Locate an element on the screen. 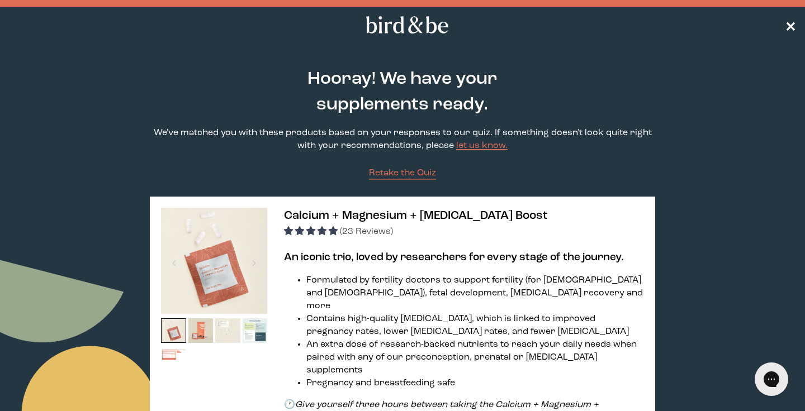 This screenshot has width=805, height=411. a: let us know. is located at coordinates (482, 146).